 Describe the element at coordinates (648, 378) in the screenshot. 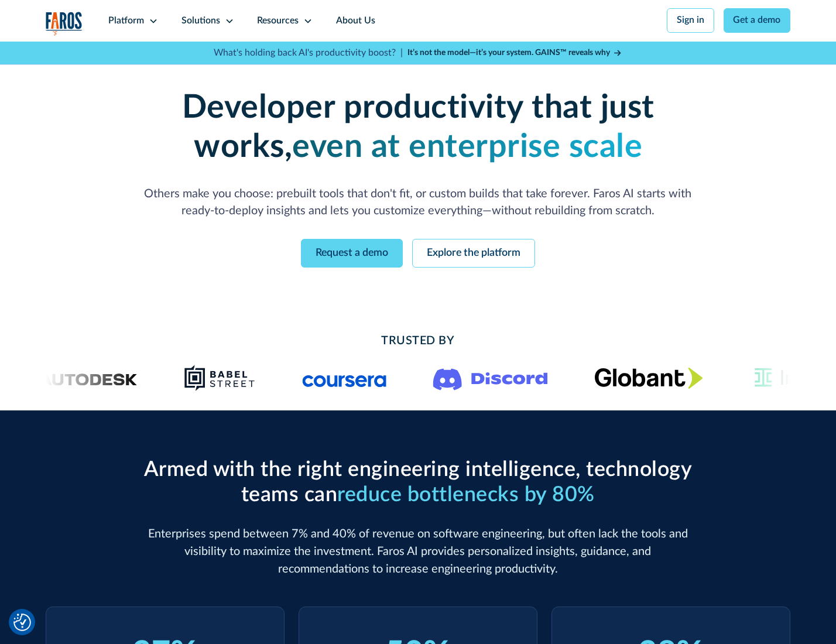

I see `img: Globant's logo` at that location.